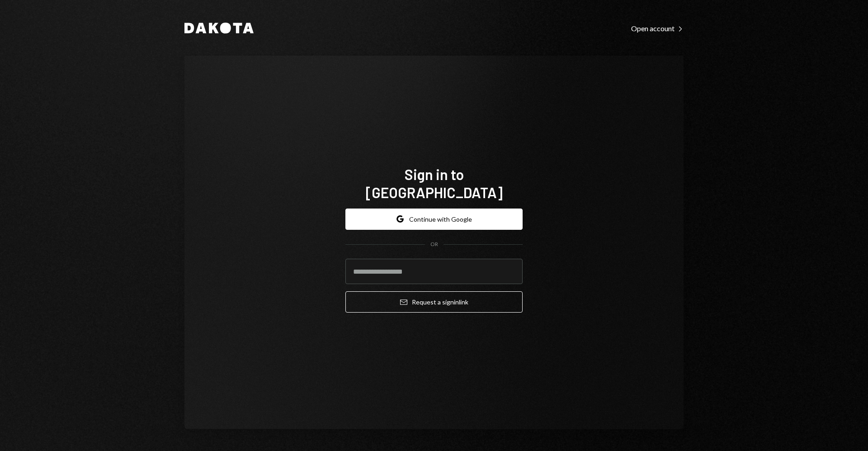 The width and height of the screenshot is (868, 451). I want to click on div: OR, so click(434, 244).